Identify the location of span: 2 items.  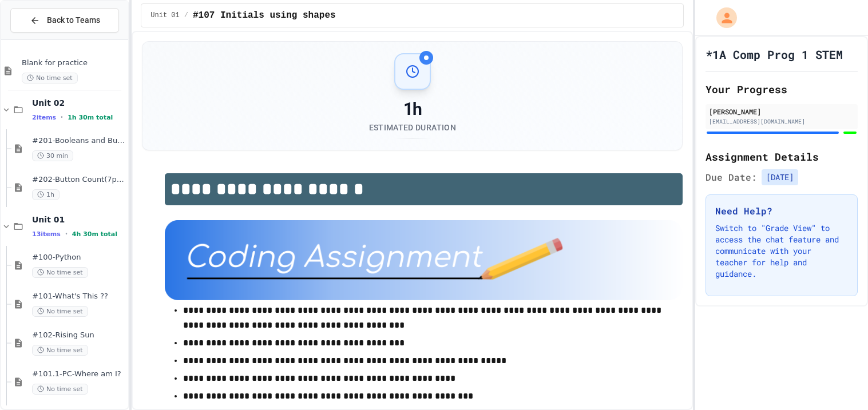
(44, 118).